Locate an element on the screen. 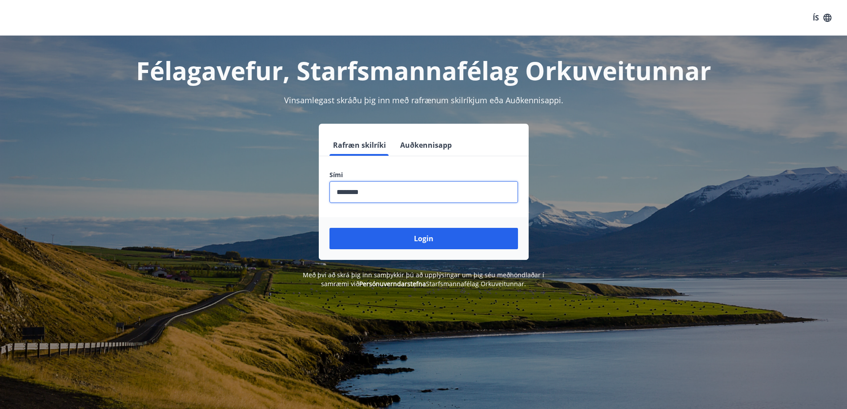  button: Auðkennisapp is located at coordinates (426, 145).